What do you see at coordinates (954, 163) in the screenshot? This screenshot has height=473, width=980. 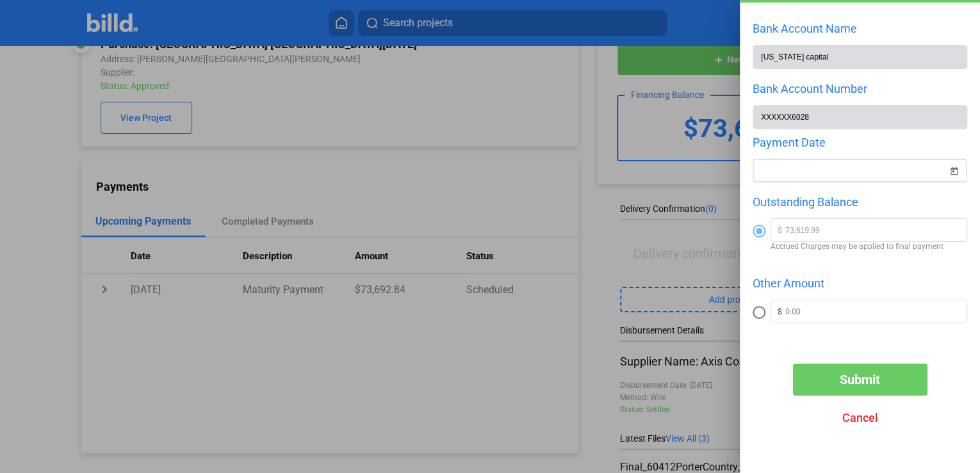 I see `button: Open calendar` at bounding box center [954, 163].